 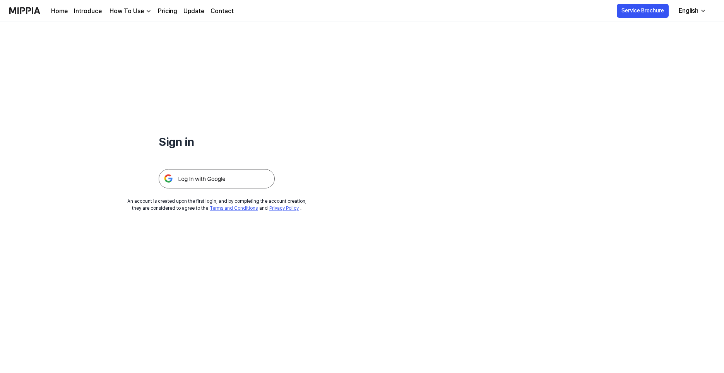 I want to click on div: English, so click(x=688, y=11).